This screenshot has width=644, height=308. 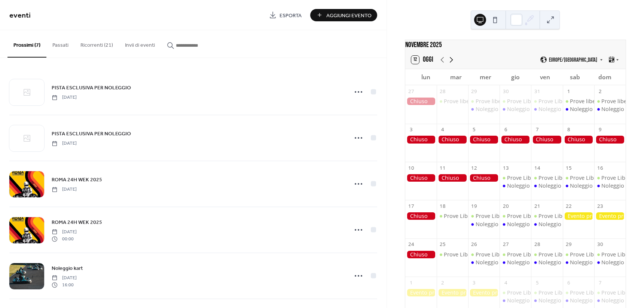 What do you see at coordinates (506, 130) in the screenshot?
I see `div: 6` at bounding box center [506, 130].